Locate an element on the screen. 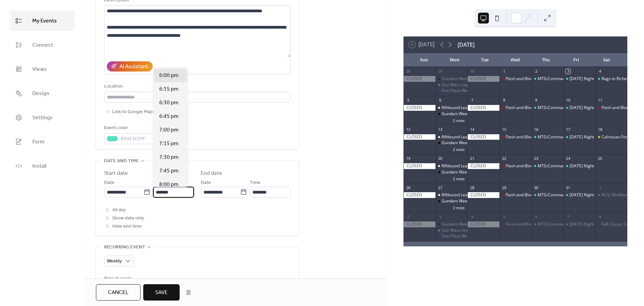  div: 18 is located at coordinates (600, 129).